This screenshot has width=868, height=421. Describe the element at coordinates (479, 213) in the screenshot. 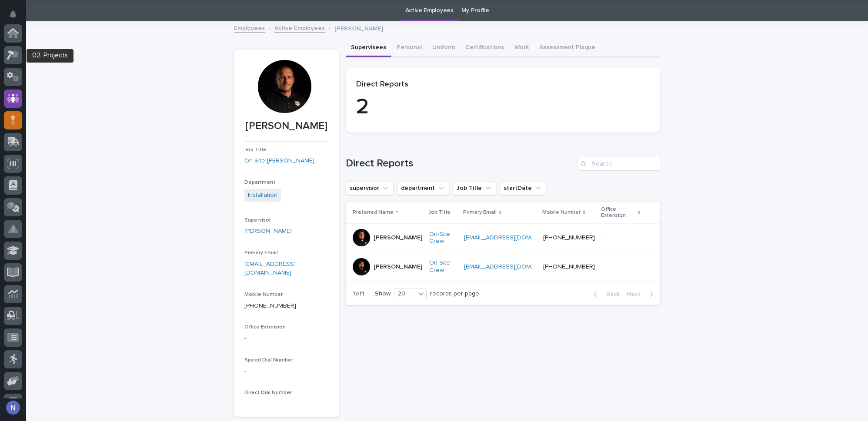

I see `p: Primary Email` at that location.